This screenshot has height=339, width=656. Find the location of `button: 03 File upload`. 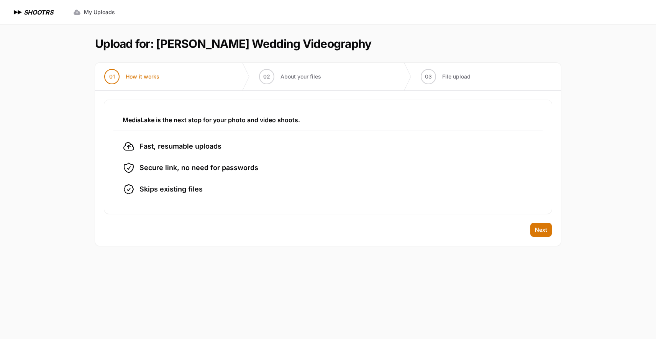

button: 03 File upload is located at coordinates (446, 77).